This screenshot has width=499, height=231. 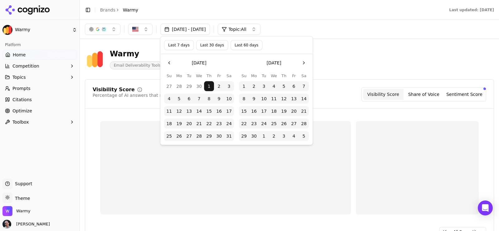 What do you see at coordinates (274, 107) in the screenshot?
I see `table: June 2025` at bounding box center [274, 107].